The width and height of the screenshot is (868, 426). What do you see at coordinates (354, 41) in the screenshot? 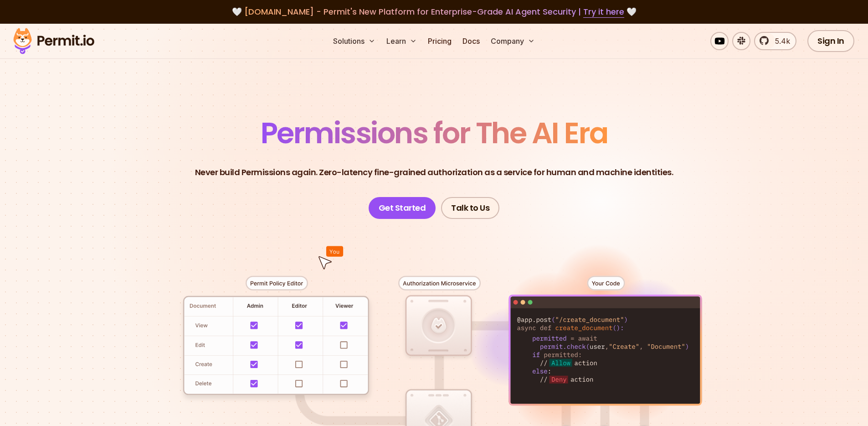
I see `button: Solutions` at bounding box center [354, 41].